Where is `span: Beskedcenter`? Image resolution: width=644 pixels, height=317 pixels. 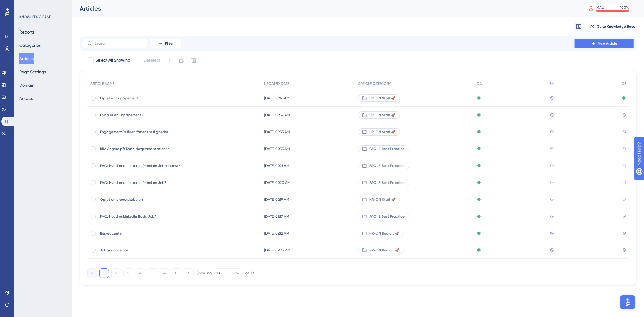
span: Beskedcenter is located at coordinates (148, 233).